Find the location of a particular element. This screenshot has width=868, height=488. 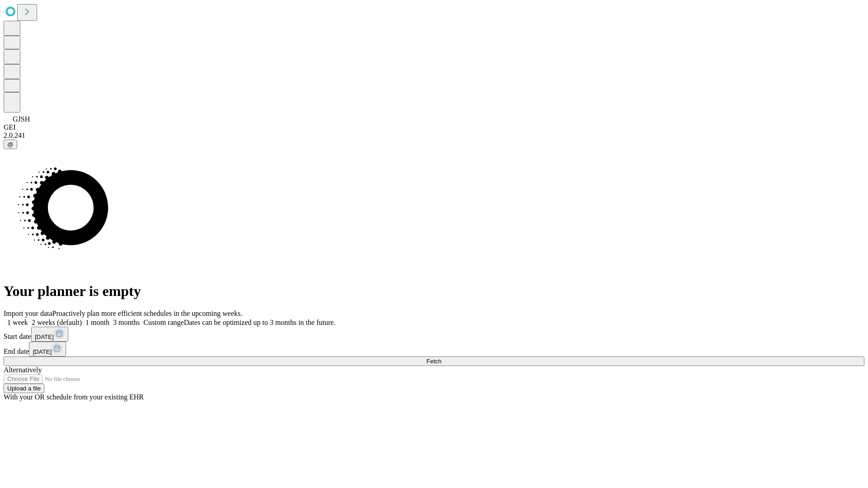

span: 2 weeks (default) is located at coordinates (56, 322).